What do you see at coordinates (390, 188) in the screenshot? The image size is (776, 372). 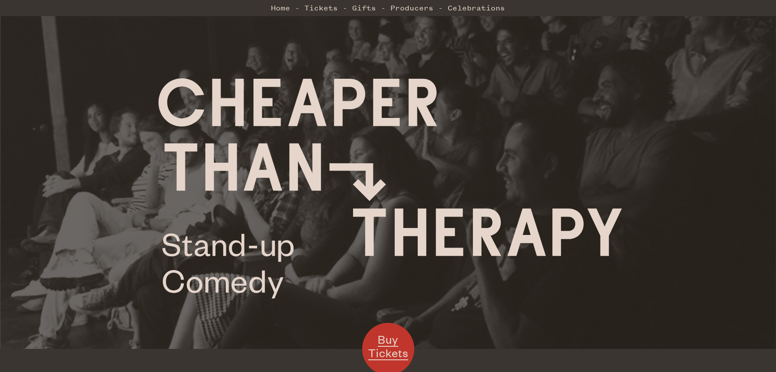 I see `img: Cheaper Than Therapy logo` at bounding box center [390, 188].